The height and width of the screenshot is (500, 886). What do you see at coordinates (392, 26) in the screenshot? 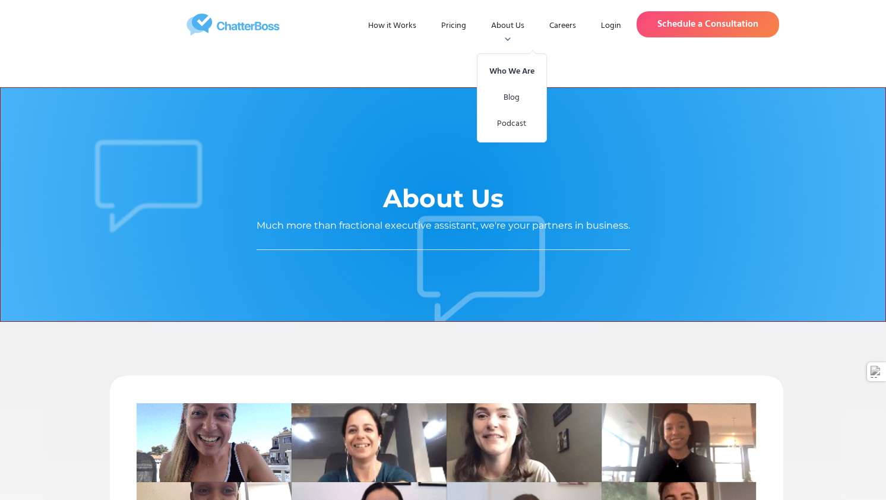
I see `a: How it Works` at bounding box center [392, 26].